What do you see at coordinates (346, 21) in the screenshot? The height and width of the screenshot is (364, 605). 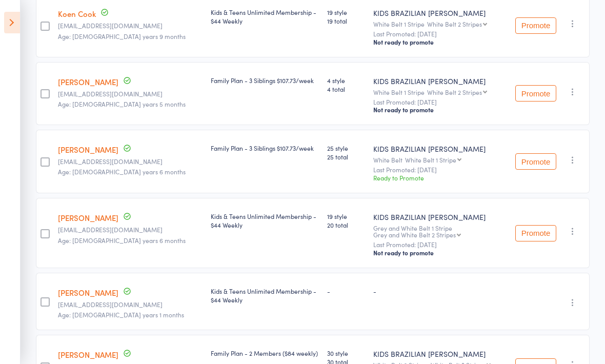 I see `span: 19 total` at bounding box center [346, 21].